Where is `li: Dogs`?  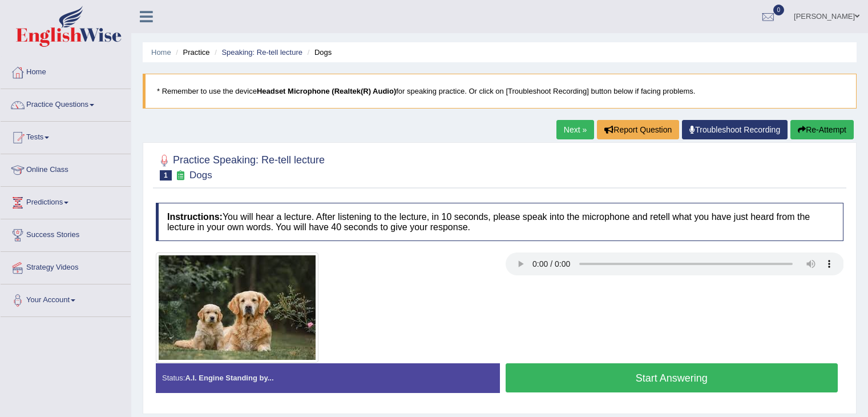 li: Dogs is located at coordinates (319, 52).